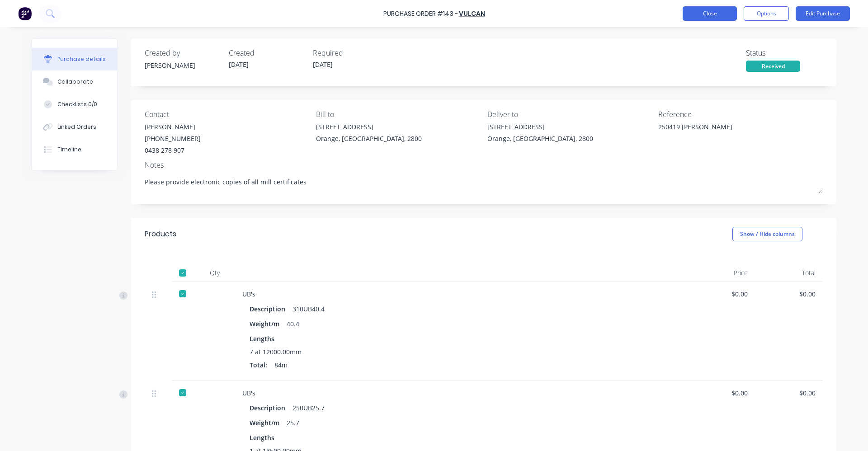  I want to click on div: Created by, so click(183, 53).